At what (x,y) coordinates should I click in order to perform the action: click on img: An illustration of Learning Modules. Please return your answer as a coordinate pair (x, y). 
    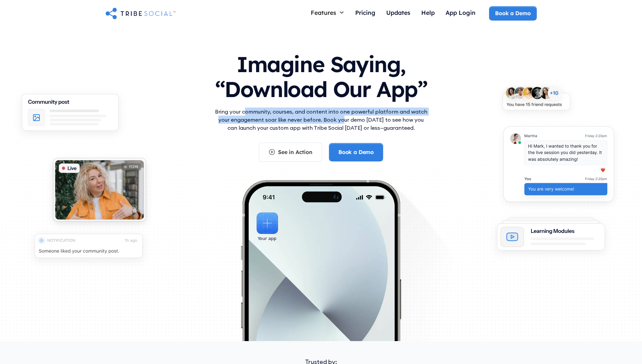
    Looking at the image, I should click on (551, 238).